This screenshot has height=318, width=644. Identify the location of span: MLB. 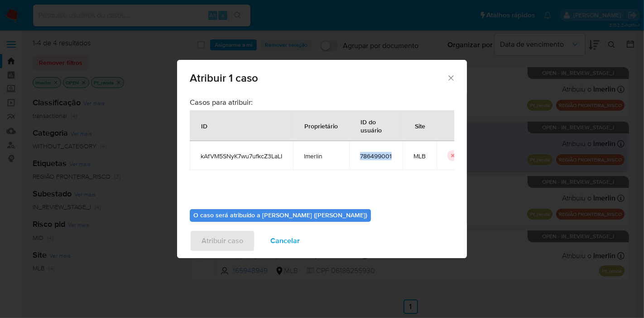
(419, 156).